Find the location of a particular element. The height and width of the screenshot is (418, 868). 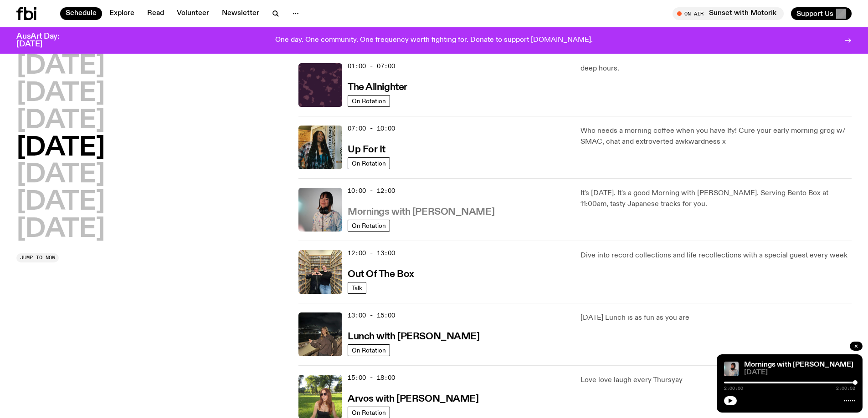

a: The Allnighter is located at coordinates (377, 86).